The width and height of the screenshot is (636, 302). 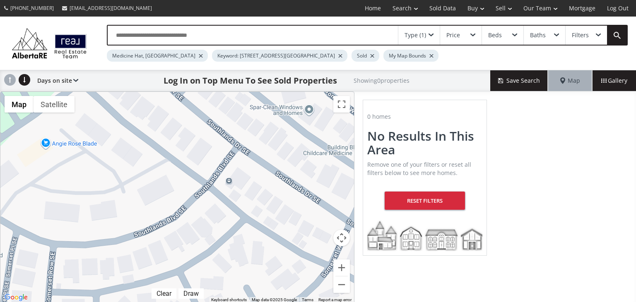 I want to click on div: Price, so click(x=453, y=35).